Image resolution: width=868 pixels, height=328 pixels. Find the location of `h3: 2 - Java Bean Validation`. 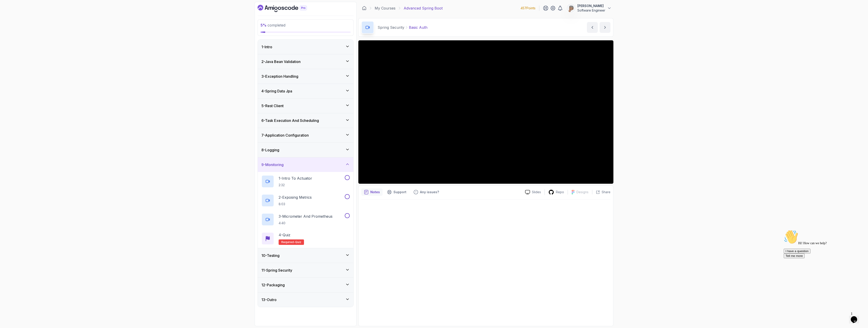

h3: 2 - Java Bean Validation is located at coordinates (281, 61).